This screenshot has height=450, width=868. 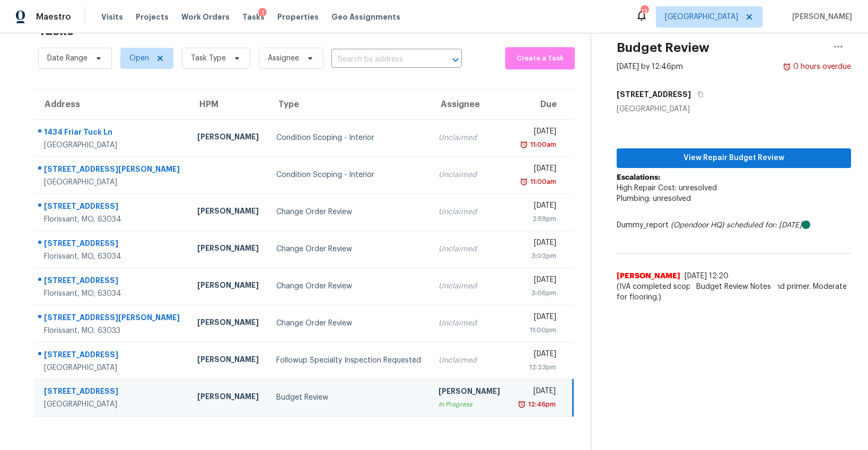 I want to click on div: 1434 Friar Tuck Ln, so click(x=112, y=133).